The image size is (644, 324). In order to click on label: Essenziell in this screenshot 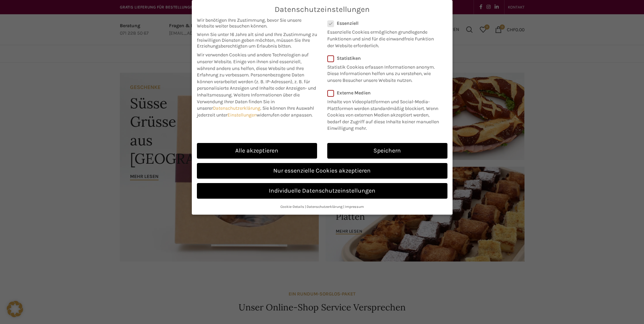, I will do `click(383, 23)`.